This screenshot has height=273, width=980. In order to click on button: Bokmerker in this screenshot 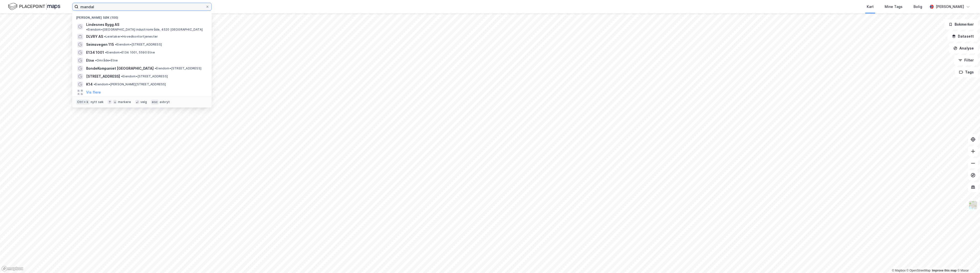, I will do `click(961, 25)`.